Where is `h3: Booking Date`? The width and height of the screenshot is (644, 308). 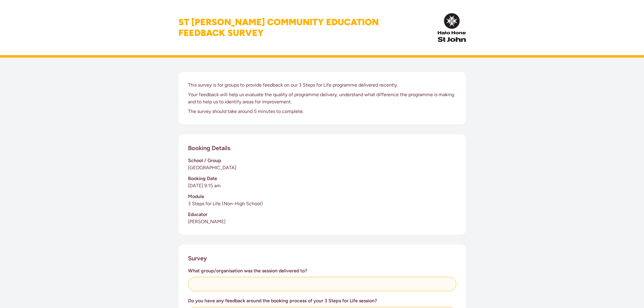
h3: Booking Date is located at coordinates (322, 179).